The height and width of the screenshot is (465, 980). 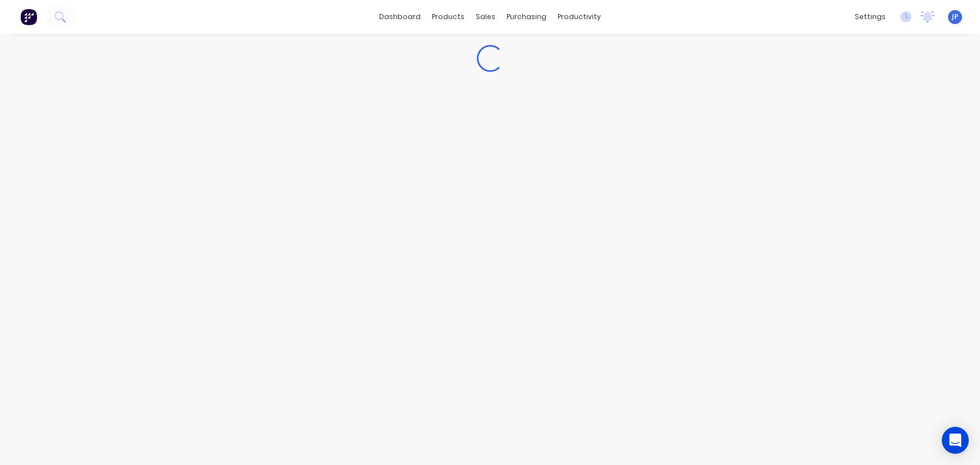 What do you see at coordinates (448, 17) in the screenshot?
I see `div: products` at bounding box center [448, 17].